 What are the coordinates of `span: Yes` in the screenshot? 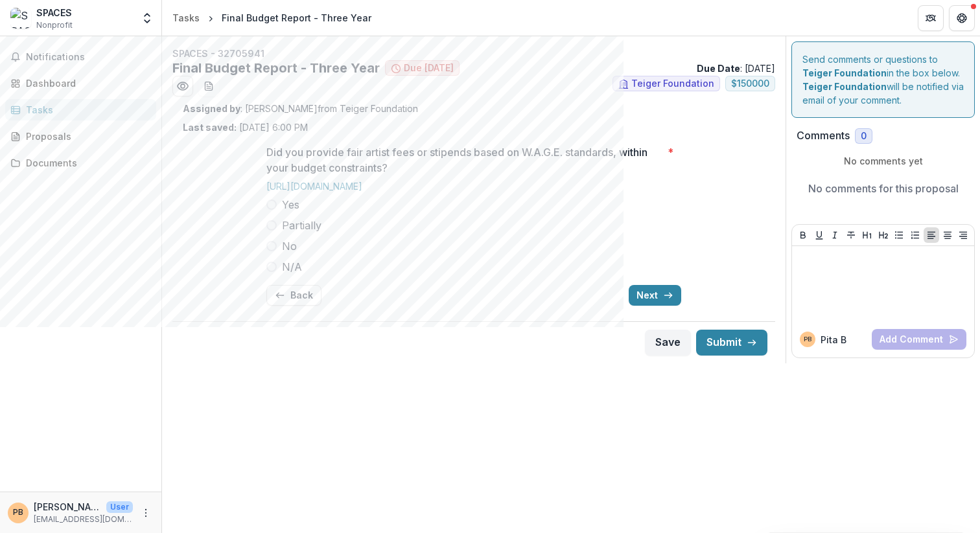 It's located at (290, 205).